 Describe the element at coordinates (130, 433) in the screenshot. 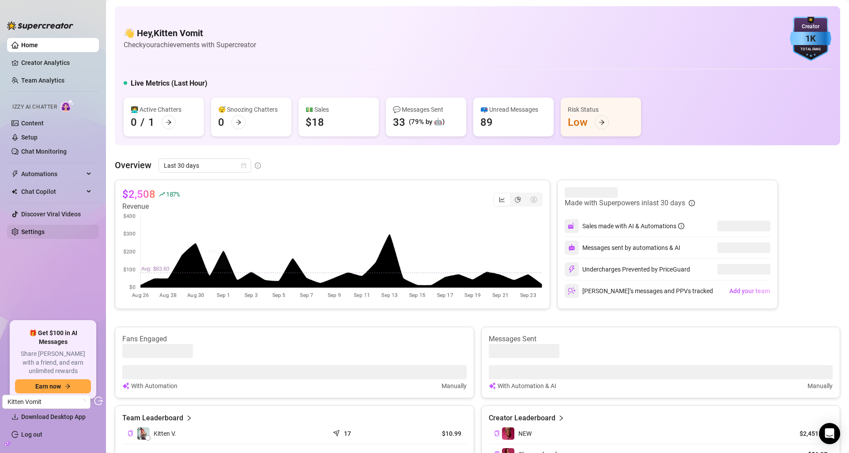

I see `button: Copy Teammate ID` at that location.